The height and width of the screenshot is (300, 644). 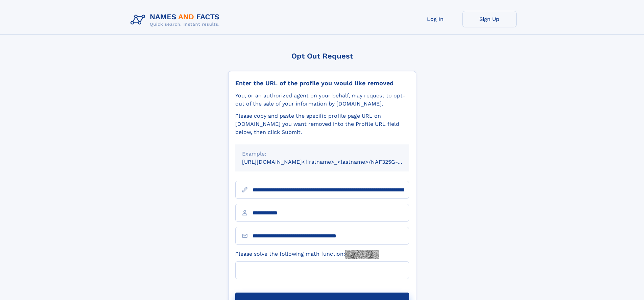 What do you see at coordinates (322, 100) in the screenshot?
I see `div: You, or an authorized agent on your behalf, may request to opt-out of the sale of your informatio...` at bounding box center [322, 100].